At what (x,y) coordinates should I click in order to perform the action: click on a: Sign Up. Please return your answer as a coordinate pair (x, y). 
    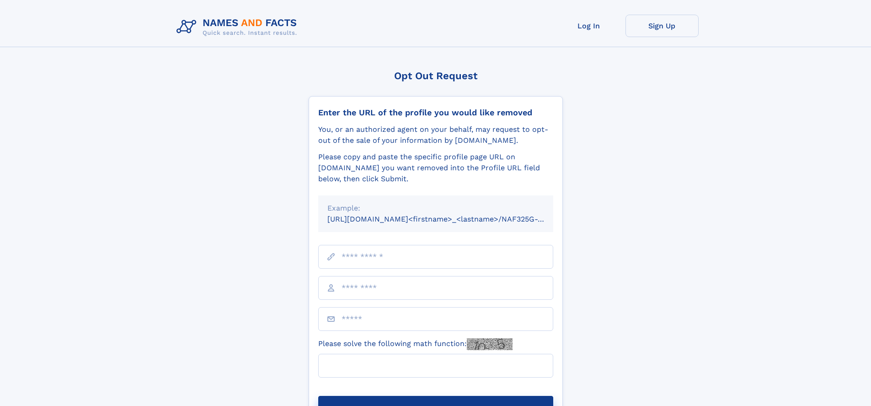
    Looking at the image, I should click on (662, 26).